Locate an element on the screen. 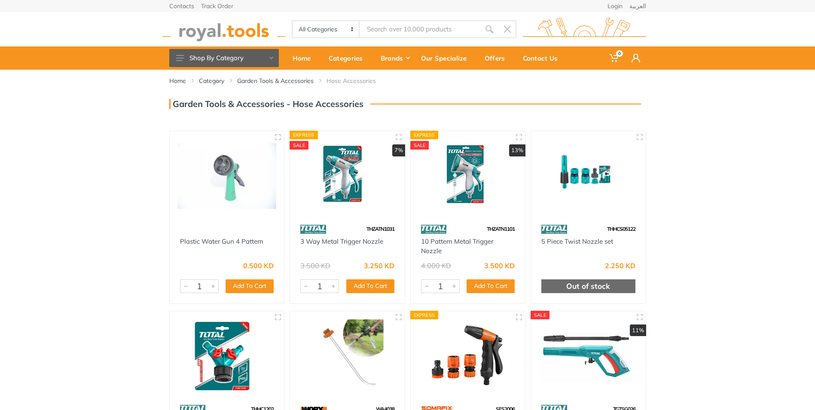  img: Royal Tools - Long Garden Sprayer Set 4pcs is located at coordinates (468, 356).